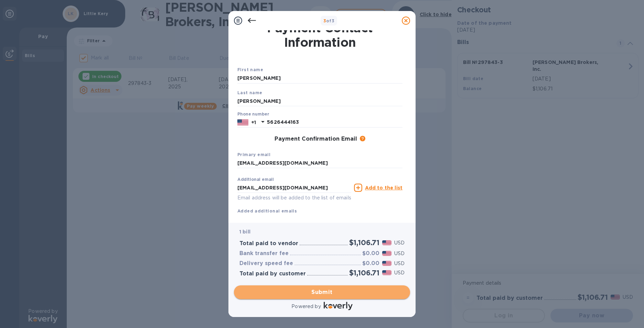 The height and width of the screenshot is (328, 644). What do you see at coordinates (250, 69) in the screenshot?
I see `b: First name` at bounding box center [250, 69].